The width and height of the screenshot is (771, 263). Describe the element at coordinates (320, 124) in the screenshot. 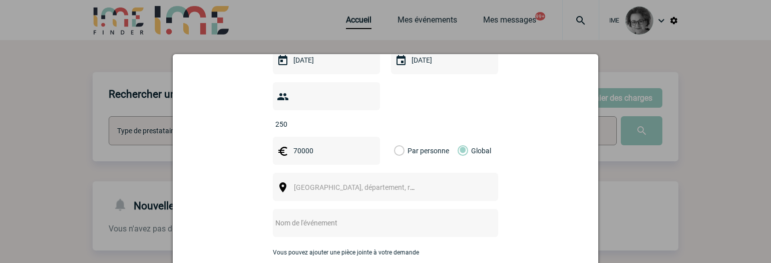

I see `input: Nombre de participants` at that location.